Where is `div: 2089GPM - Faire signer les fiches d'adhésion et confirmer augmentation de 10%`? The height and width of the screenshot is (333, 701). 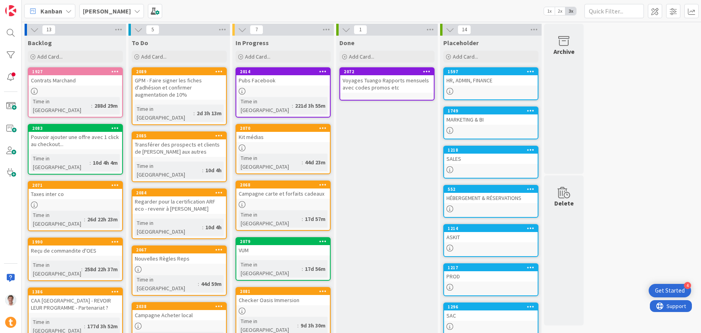
div: 2089GPM - Faire signer les fiches d'adhésion et confirmer augmentation de 10% is located at coordinates (179, 84).